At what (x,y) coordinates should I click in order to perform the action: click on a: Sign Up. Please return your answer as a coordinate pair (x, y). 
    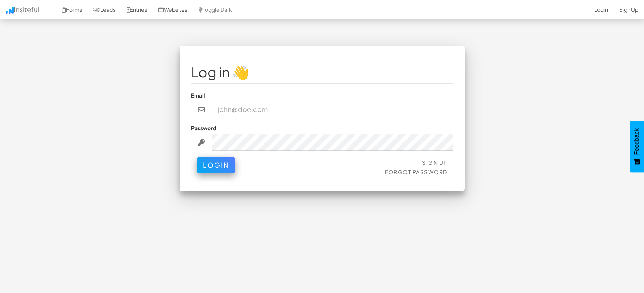
    Looking at the image, I should click on (434, 163).